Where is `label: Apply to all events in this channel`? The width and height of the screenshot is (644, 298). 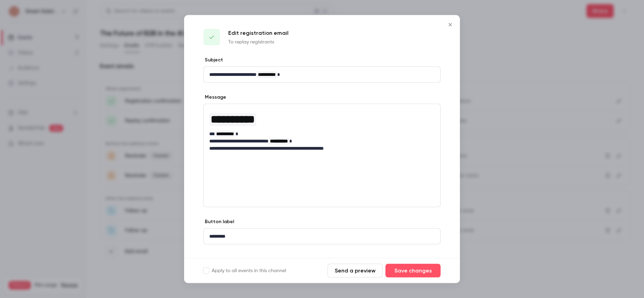
label: Apply to all events in this channel is located at coordinates (245, 271).